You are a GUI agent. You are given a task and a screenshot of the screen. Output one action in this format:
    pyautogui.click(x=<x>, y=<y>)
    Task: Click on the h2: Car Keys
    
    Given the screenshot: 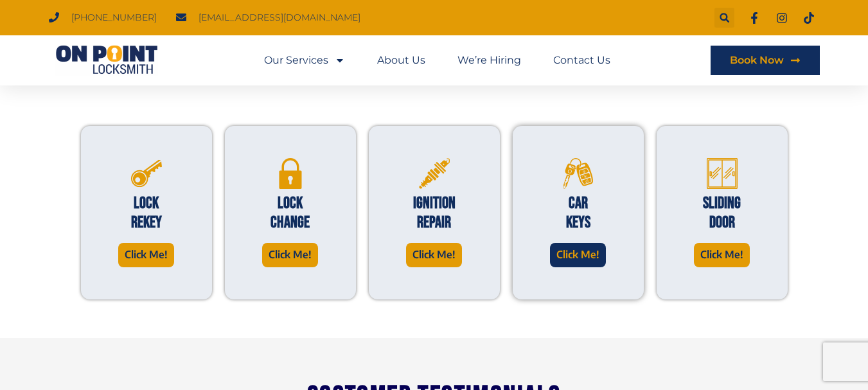 What is the action you would take?
    pyautogui.click(x=579, y=213)
    